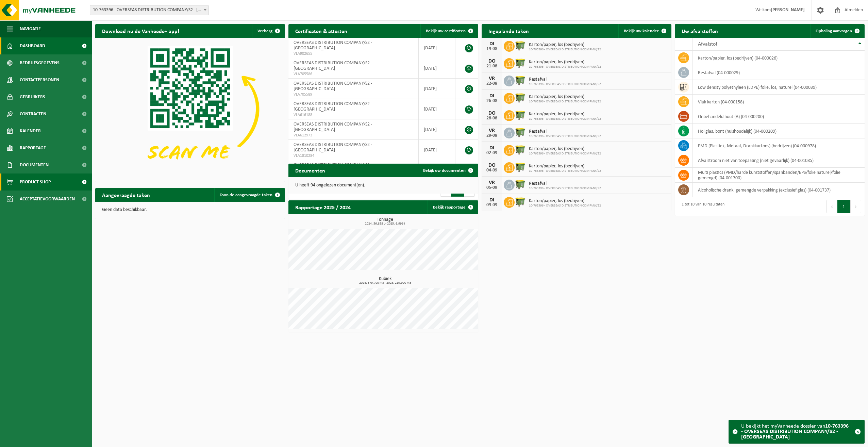 The height and width of the screenshot is (447, 868). I want to click on td: vlak karton (04-000158), so click(778, 102).